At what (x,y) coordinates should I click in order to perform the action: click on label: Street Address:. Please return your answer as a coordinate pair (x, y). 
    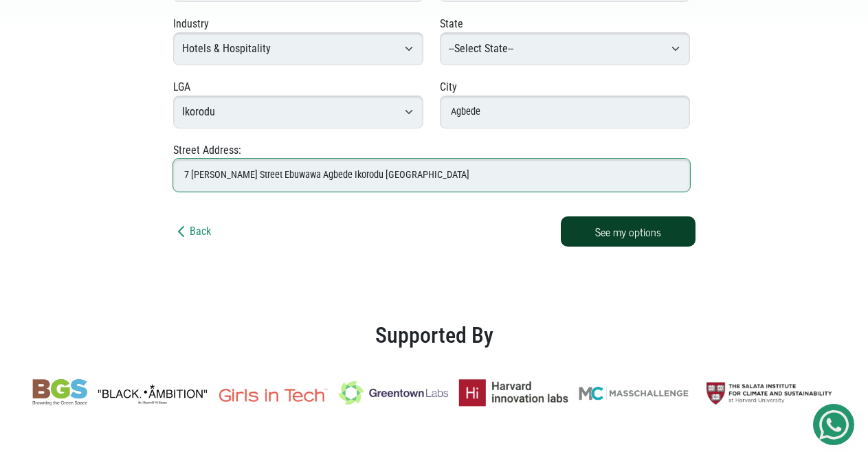
    Looking at the image, I should click on (207, 150).